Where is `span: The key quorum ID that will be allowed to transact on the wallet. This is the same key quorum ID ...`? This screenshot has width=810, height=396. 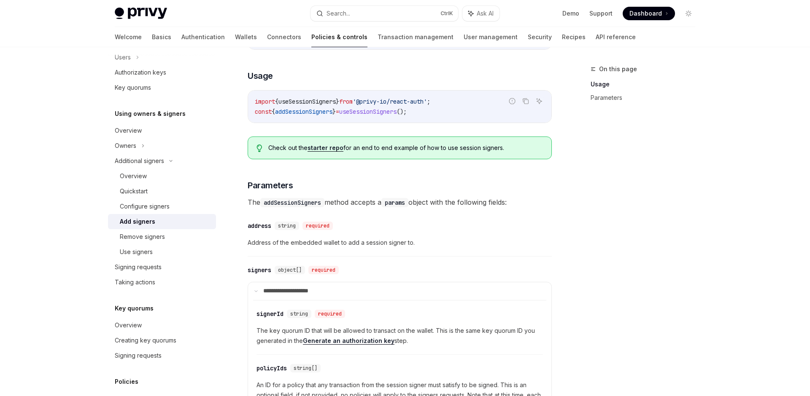 span: The key quorum ID that will be allowed to transact on the wallet. This is the same key quorum ID ... is located at coordinates (399, 336).